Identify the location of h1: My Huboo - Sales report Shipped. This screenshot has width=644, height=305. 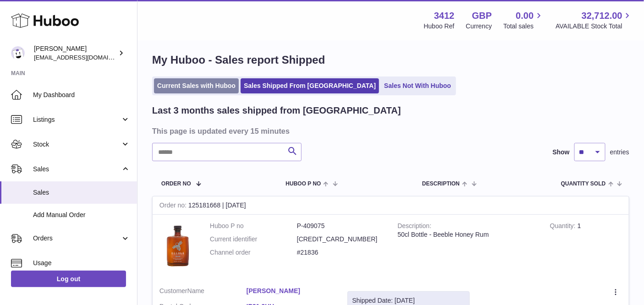
(390, 60).